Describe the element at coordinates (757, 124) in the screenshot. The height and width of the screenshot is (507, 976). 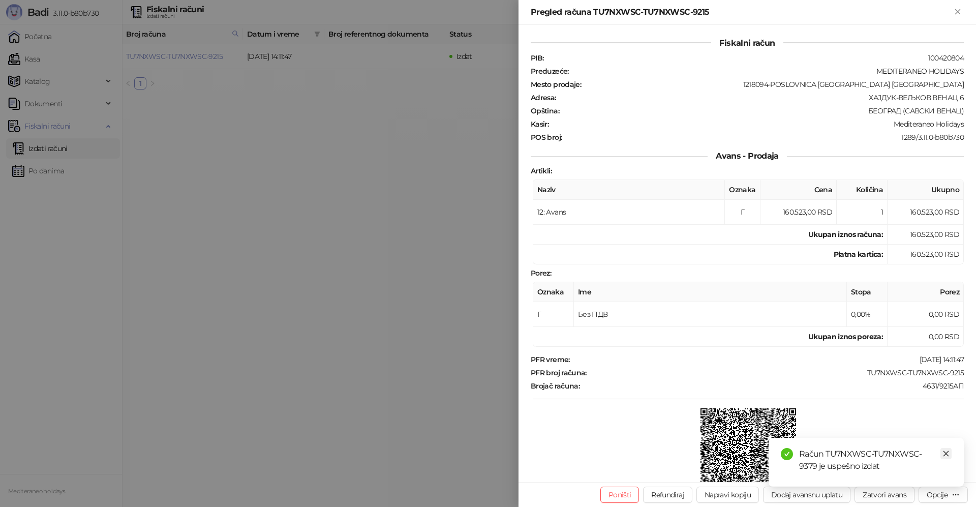
I see `div: Mediteraneo Holidays` at that location.